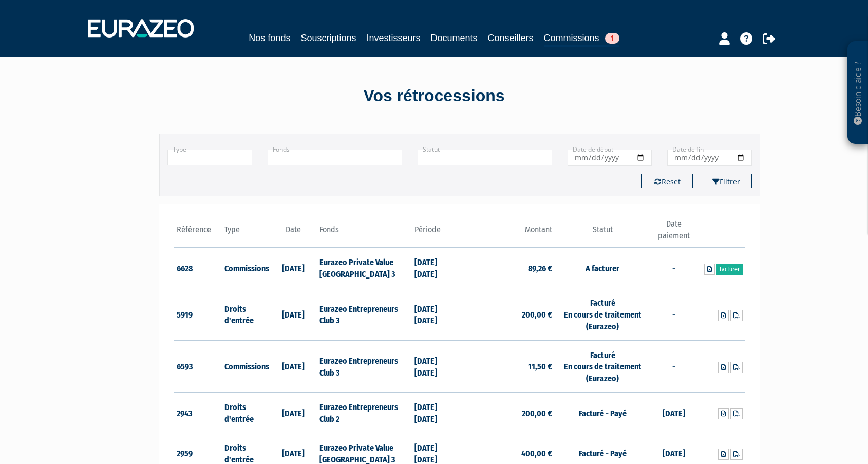 Image resolution: width=868 pixels, height=464 pixels. Describe the element at coordinates (364, 413) in the screenshot. I see `td: Eurazeo Entrepreneurs Club 2` at that location.